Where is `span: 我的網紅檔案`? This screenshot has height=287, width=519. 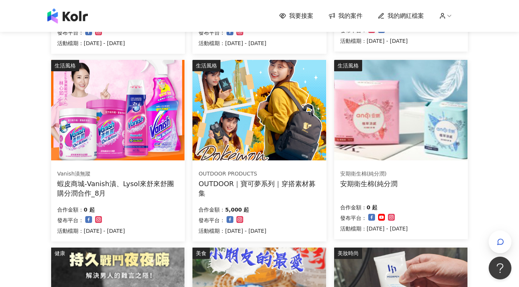
span: 我的網紅檔案 is located at coordinates (406, 16).